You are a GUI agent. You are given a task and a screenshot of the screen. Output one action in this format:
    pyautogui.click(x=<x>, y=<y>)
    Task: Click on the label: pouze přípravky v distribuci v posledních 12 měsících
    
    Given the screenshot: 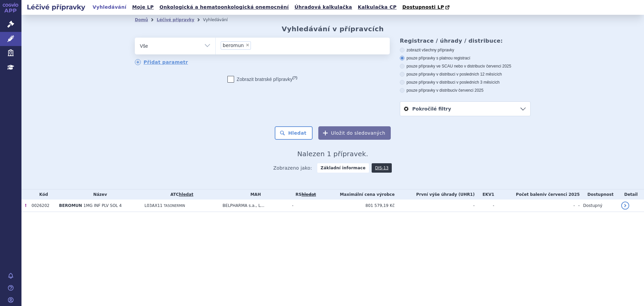 What is the action you would take?
    pyautogui.click(x=465, y=74)
    